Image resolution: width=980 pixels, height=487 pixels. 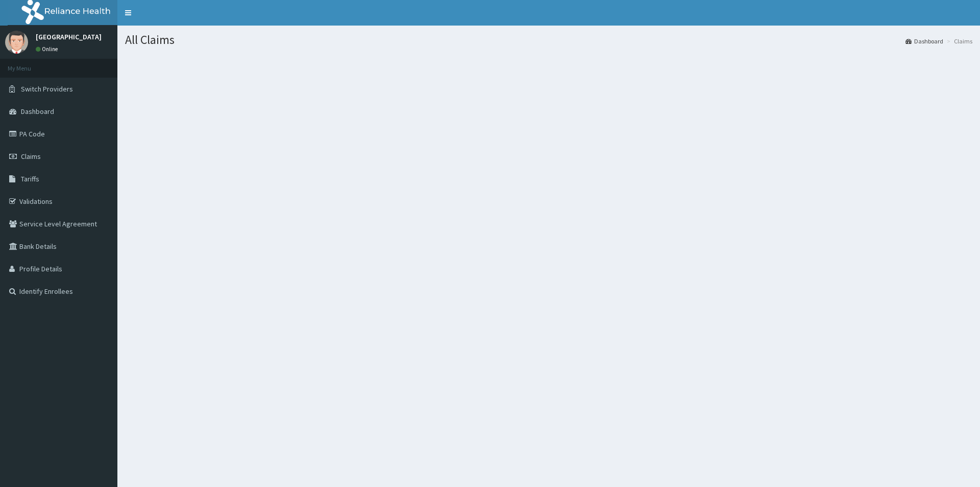 What do you see at coordinates (31, 157) in the screenshot?
I see `span: Claims` at bounding box center [31, 157].